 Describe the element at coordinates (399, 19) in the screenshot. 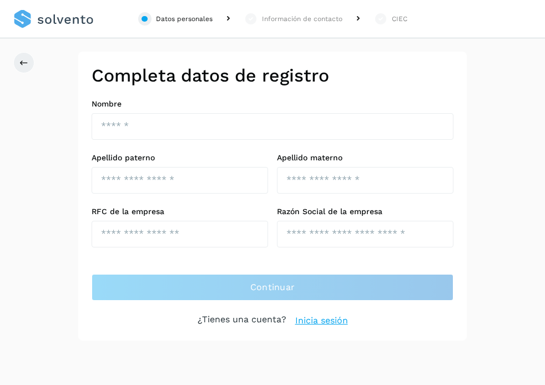

I see `div: CIEC` at that location.